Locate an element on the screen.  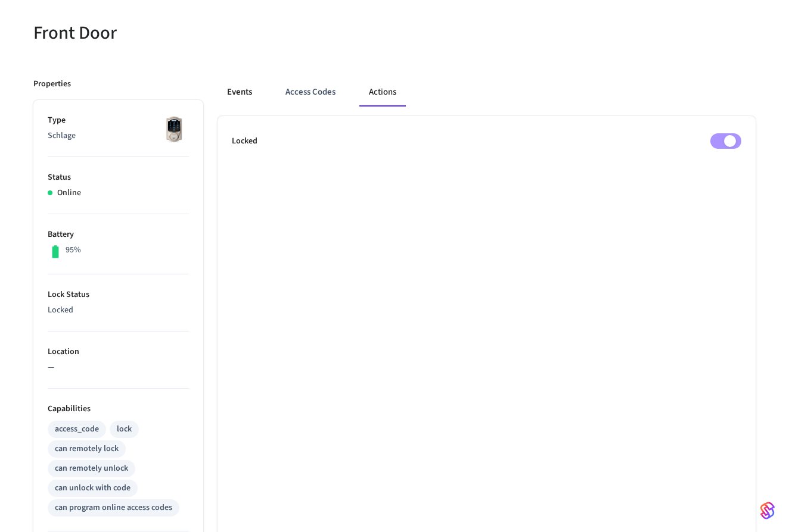
div: can unlock with code is located at coordinates (92, 489).